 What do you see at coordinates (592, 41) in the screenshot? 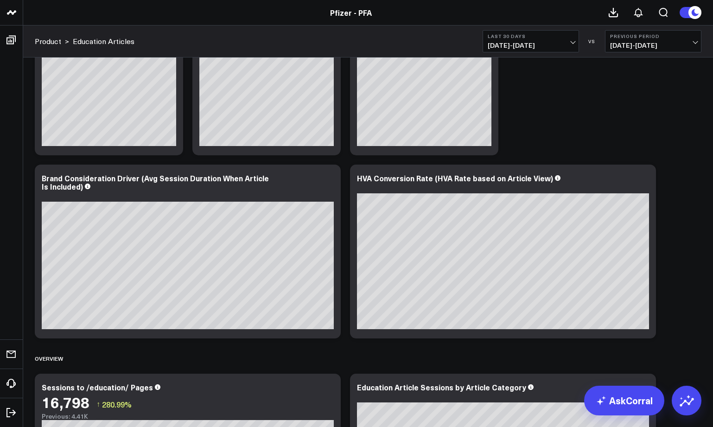
I see `div: VS` at bounding box center [592, 41].